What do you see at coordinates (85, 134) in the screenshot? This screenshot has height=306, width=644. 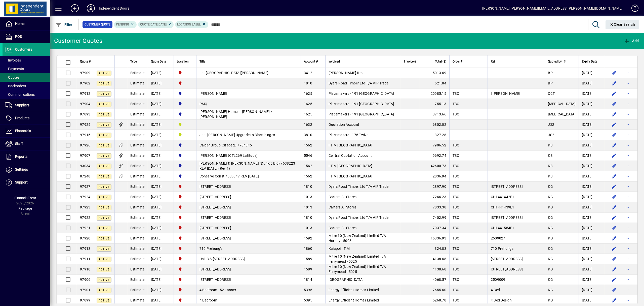 I see `span: 97915` at bounding box center [85, 134].